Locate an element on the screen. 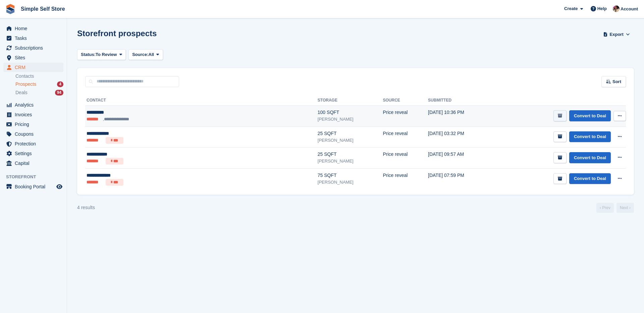 Image resolution: width=644 pixels, height=313 pixels. span: CRM is located at coordinates (35, 68).